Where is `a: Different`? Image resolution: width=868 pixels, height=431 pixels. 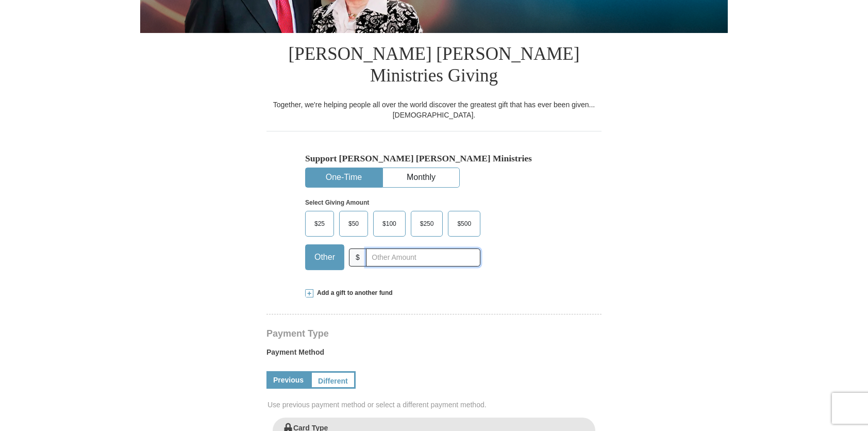
a: Different is located at coordinates (333, 380).